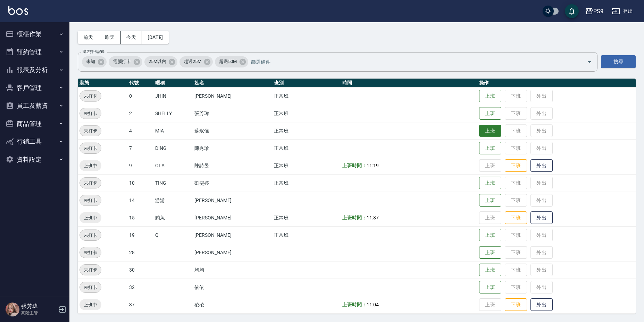 This screenshot has width=644, height=322. I want to click on th: 暱稱, so click(173, 83).